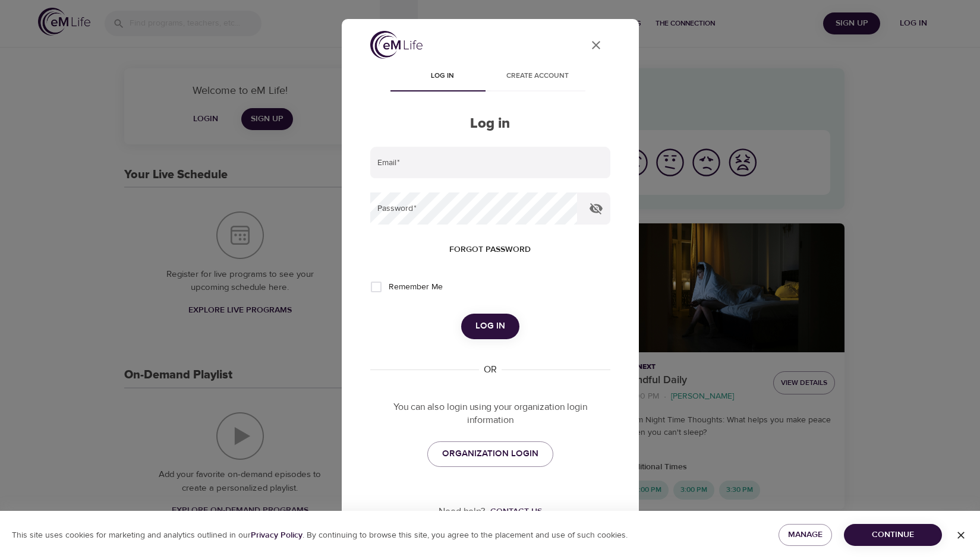 The width and height of the screenshot is (980, 559). I want to click on button: Forgot password, so click(490, 250).